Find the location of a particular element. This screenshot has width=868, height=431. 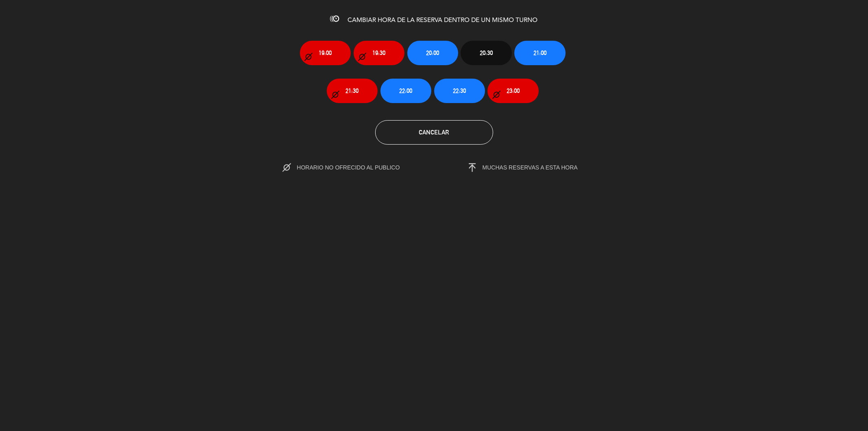

button: 19:30 is located at coordinates (379, 53).